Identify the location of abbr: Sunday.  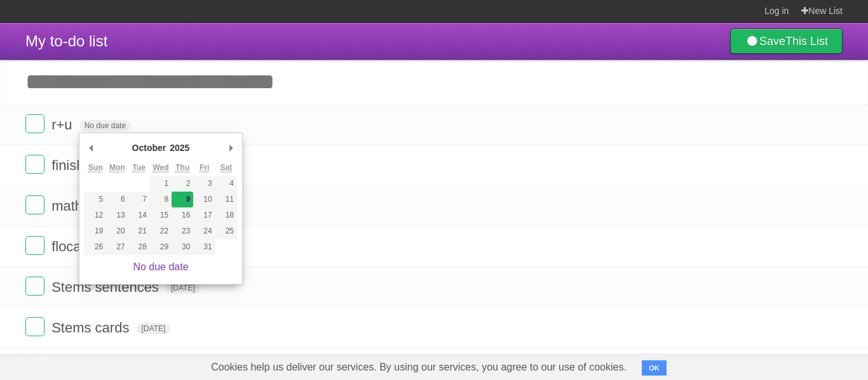
(96, 168).